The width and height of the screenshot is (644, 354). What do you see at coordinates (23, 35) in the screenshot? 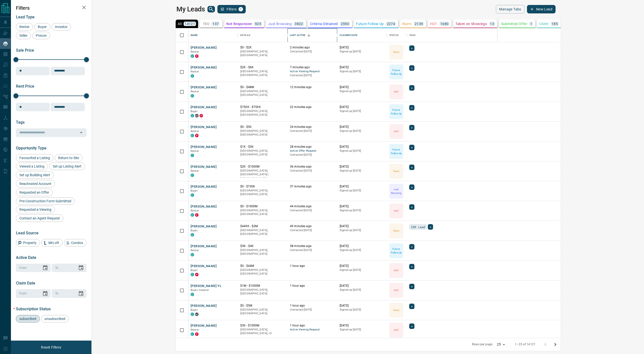
I see `span: Seller` at bounding box center [23, 35].